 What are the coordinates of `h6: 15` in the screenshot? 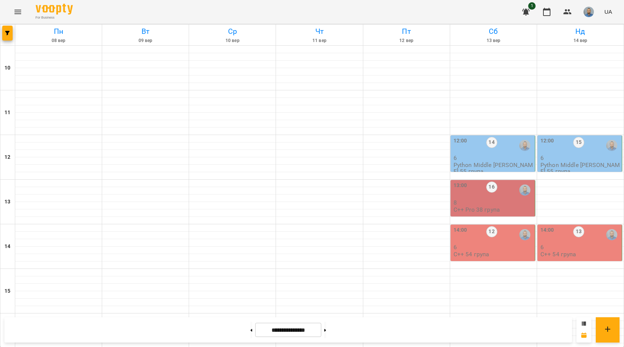 It's located at (7, 291).